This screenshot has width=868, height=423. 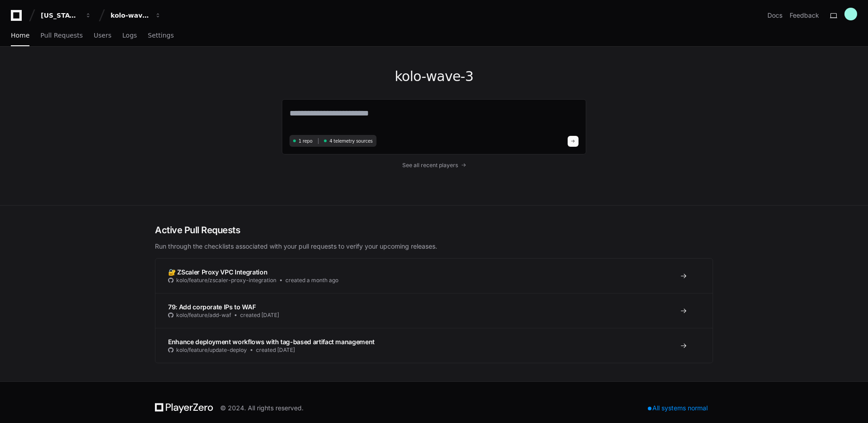 I want to click on a: Docs, so click(x=775, y=15).